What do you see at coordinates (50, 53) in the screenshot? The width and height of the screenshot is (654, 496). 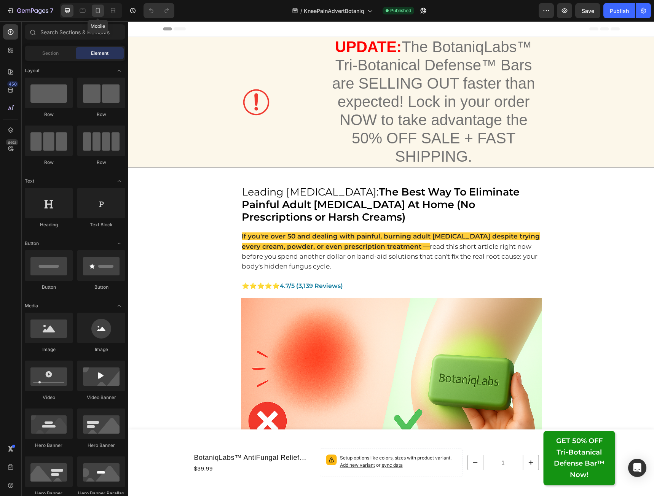 I see `span: Section` at bounding box center [50, 53].